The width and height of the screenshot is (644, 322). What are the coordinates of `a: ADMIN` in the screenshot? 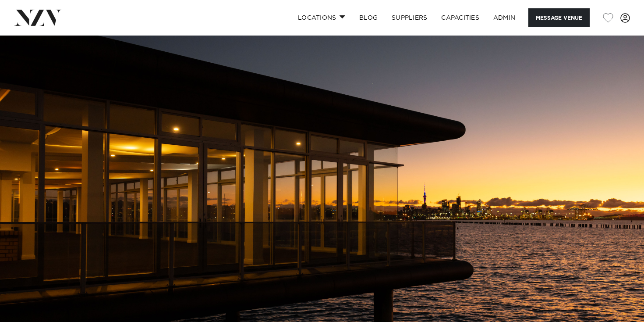 It's located at (504, 18).